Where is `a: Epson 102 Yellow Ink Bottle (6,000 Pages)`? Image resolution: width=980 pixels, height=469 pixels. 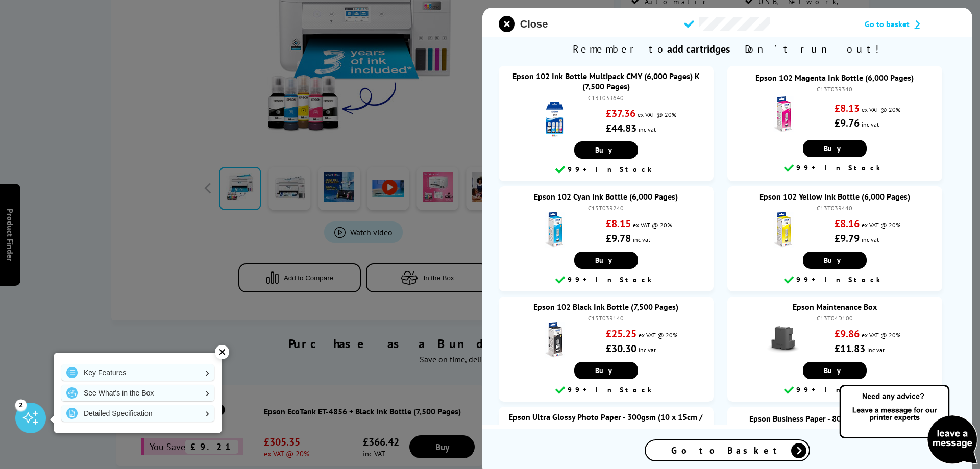
a: Epson 102 Yellow Ink Bottle (6,000 Pages) is located at coordinates (835, 197).